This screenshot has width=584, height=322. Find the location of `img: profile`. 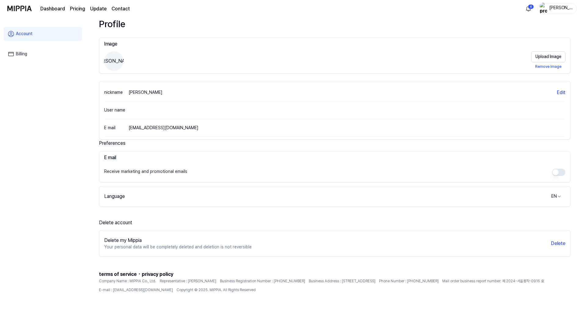

img: profile is located at coordinates (544, 9).